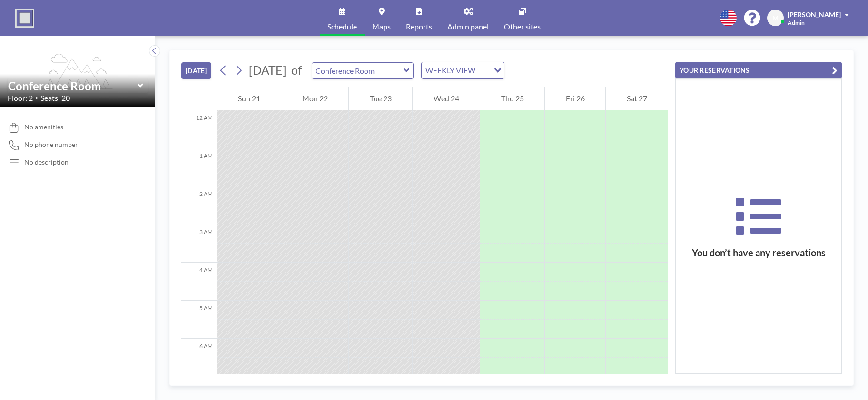 This screenshot has height=400, width=868. Describe the element at coordinates (775, 18) in the screenshot. I see `span: M` at that location.